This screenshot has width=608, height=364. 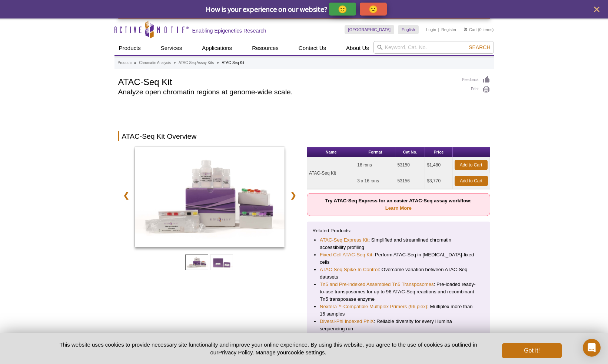 I want to click on a: Applications, so click(x=217, y=48).